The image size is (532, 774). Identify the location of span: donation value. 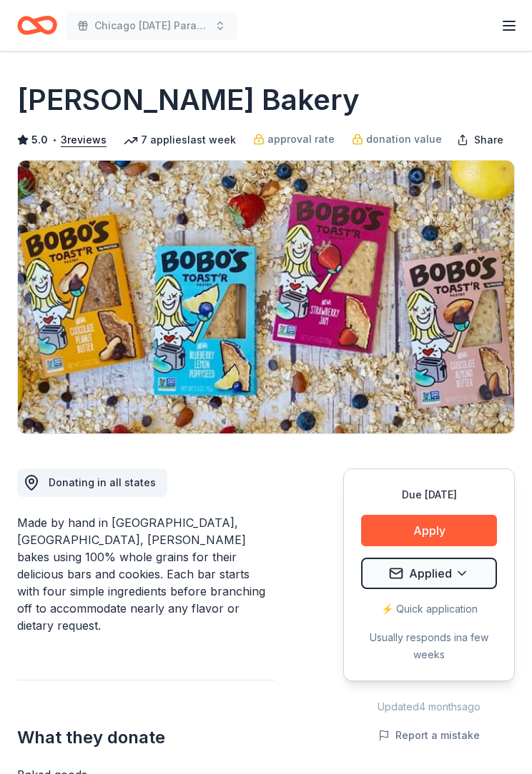
(404, 139).